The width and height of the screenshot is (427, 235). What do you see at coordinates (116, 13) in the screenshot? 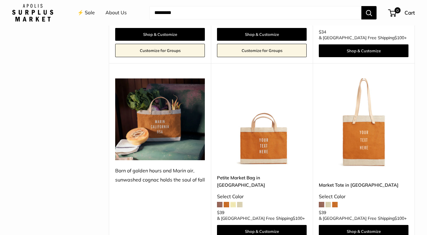
I see `a: About Us` at bounding box center [116, 13].